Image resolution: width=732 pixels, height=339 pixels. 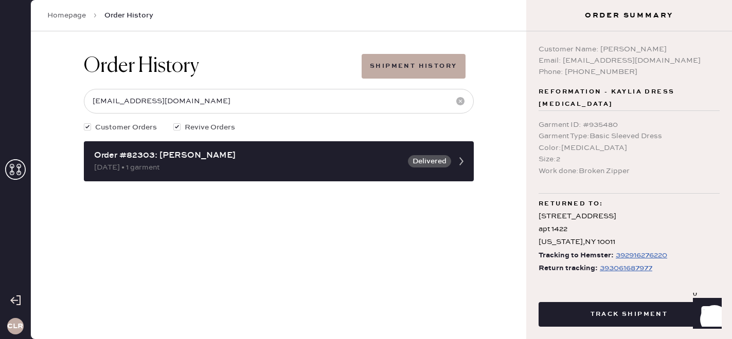 What do you see at coordinates (629, 315) in the screenshot?
I see `button: Track Shipment` at bounding box center [629, 315].